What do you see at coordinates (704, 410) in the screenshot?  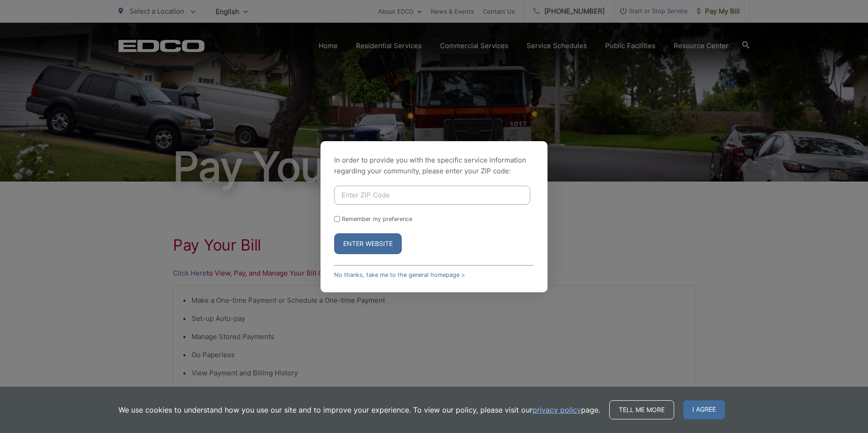 I see `span: I agree` at bounding box center [704, 410].